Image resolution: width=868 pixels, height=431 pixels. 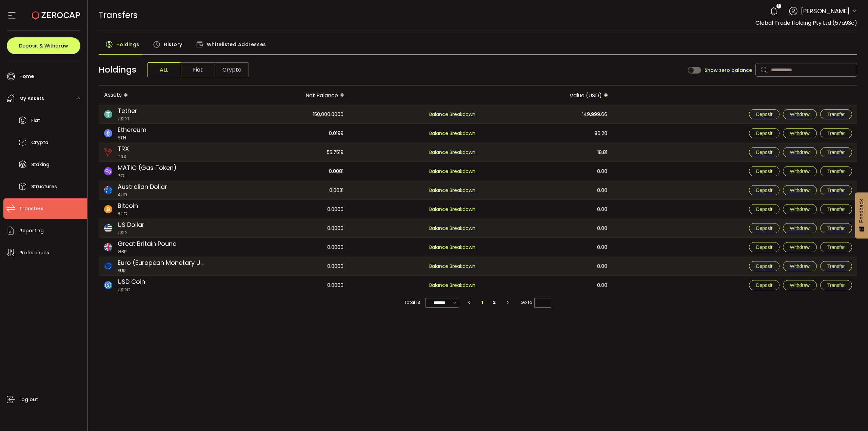 What do you see at coordinates (108, 209) in the screenshot?
I see `img: btc_portfolio.svg` at bounding box center [108, 209].